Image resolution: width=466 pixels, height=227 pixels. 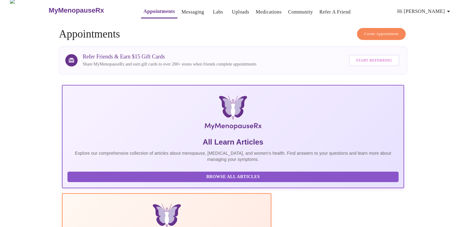 What do you see at coordinates (233, 177) in the screenshot?
I see `span: Browse All Articles` at bounding box center [233, 177].